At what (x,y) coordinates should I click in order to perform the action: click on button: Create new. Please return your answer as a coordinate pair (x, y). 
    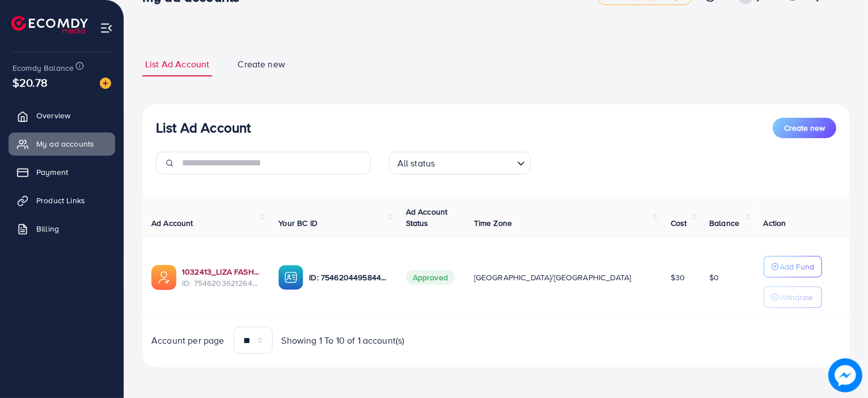
    Looking at the image, I should click on (804, 128).